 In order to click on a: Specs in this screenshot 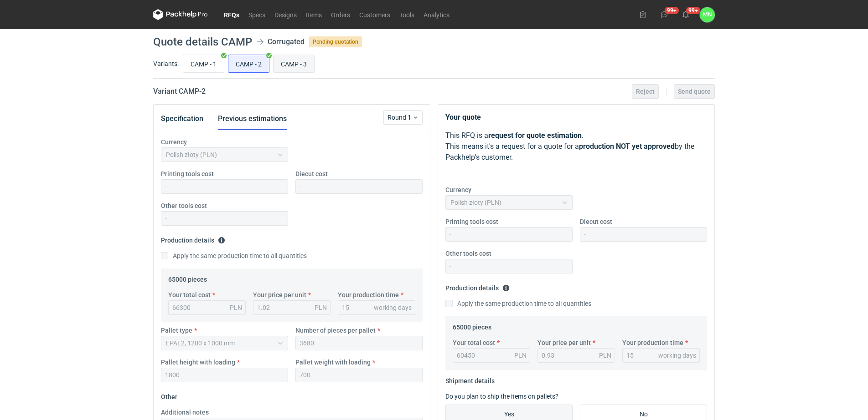, I will do `click(257, 15)`.